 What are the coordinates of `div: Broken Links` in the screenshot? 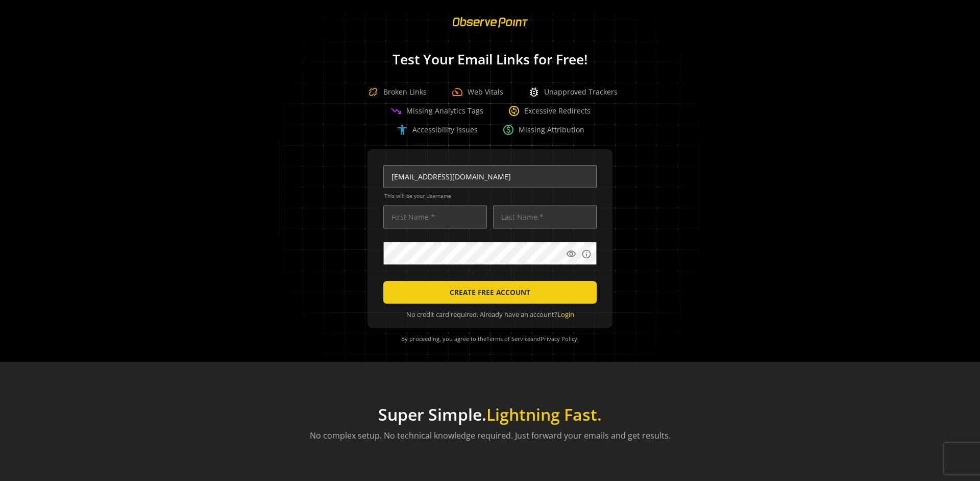 It's located at (395, 92).